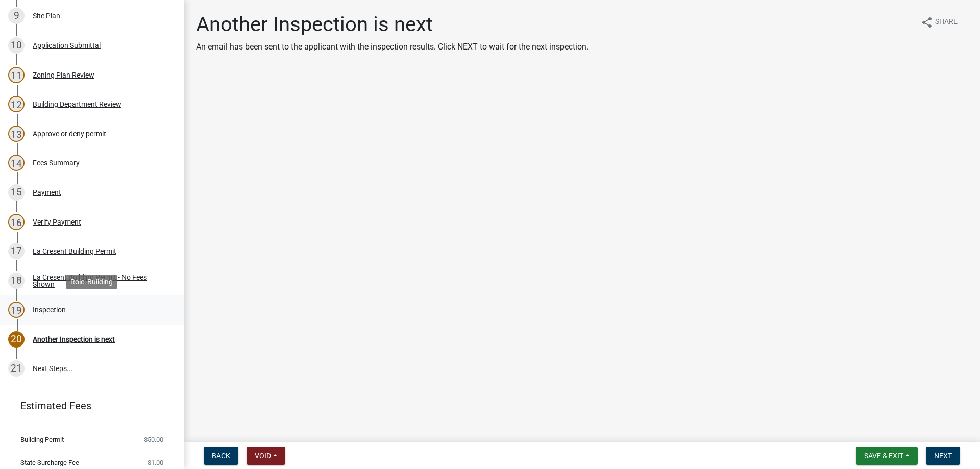 The width and height of the screenshot is (980, 469). Describe the element at coordinates (74, 339) in the screenshot. I see `div: Another Inspection is next` at that location.